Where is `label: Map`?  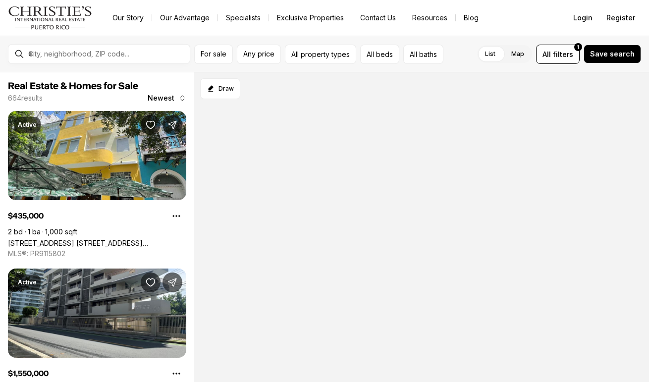
label: Map is located at coordinates (518, 54).